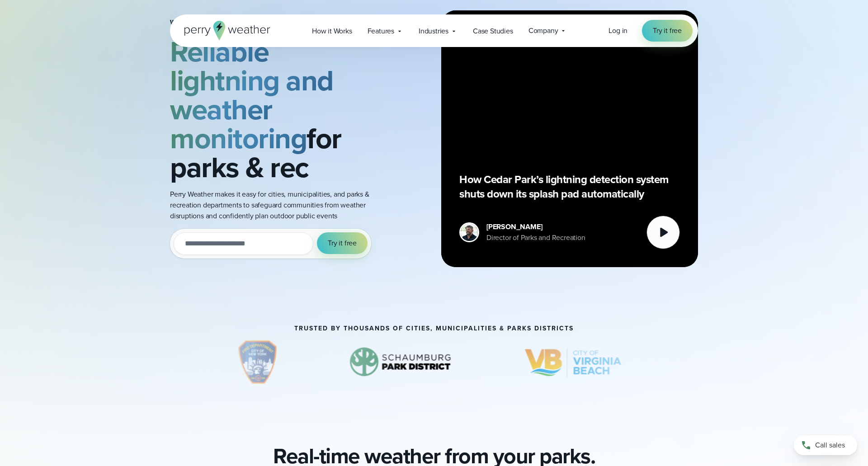 The height and width of the screenshot is (466, 868). What do you see at coordinates (276, 205) in the screenshot?
I see `p: Perry Weather makes it easy for cities, municipalities, and parks & recreation departments to saf...` at bounding box center [276, 205].